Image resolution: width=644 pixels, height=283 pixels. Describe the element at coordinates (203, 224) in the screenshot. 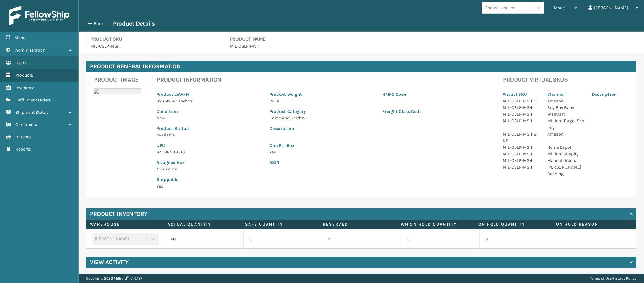

I see `label: Actual Quantity` at that location.